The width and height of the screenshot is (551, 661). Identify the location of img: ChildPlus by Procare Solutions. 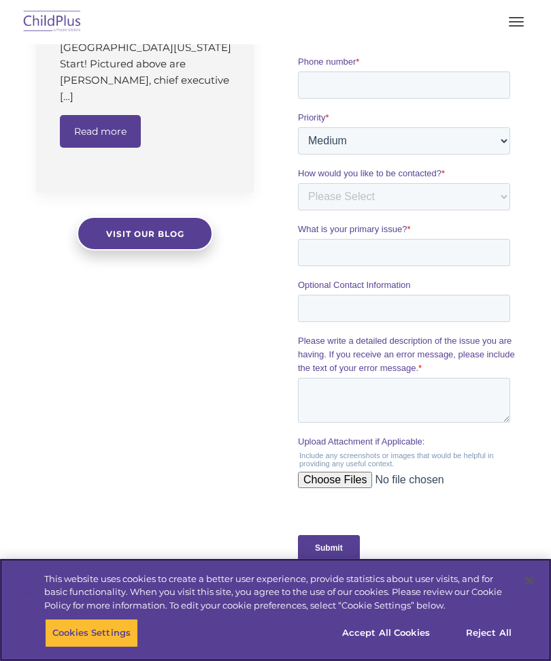
(52, 22).